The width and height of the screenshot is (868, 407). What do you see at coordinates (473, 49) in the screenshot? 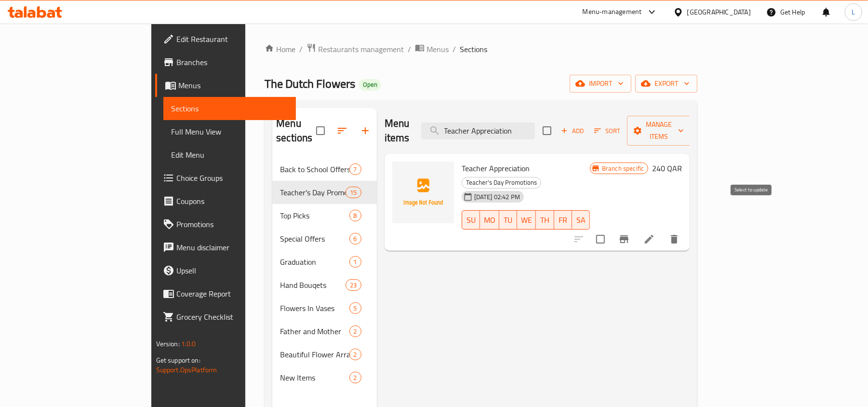
I see `span: Sections` at bounding box center [473, 49].